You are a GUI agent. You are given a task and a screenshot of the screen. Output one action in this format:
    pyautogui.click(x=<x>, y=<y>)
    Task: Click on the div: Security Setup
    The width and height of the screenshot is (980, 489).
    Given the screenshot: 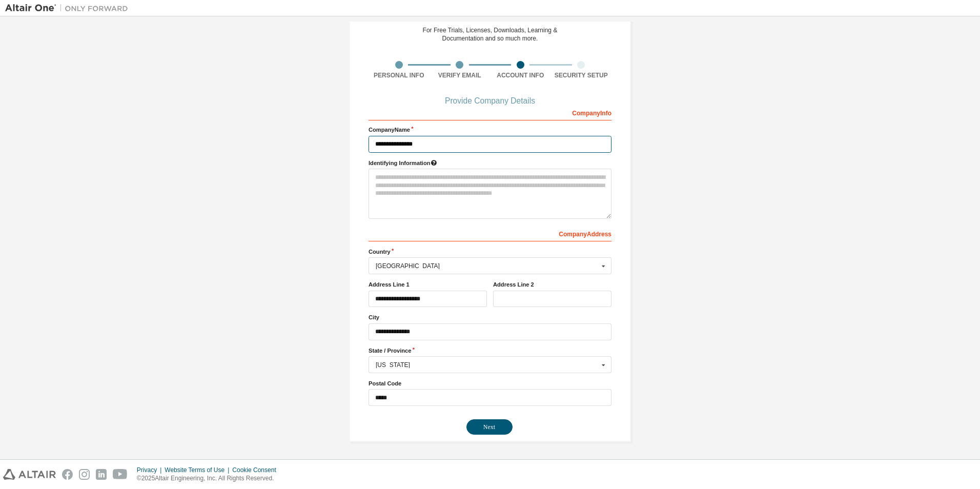 What is the action you would take?
    pyautogui.click(x=581, y=76)
    